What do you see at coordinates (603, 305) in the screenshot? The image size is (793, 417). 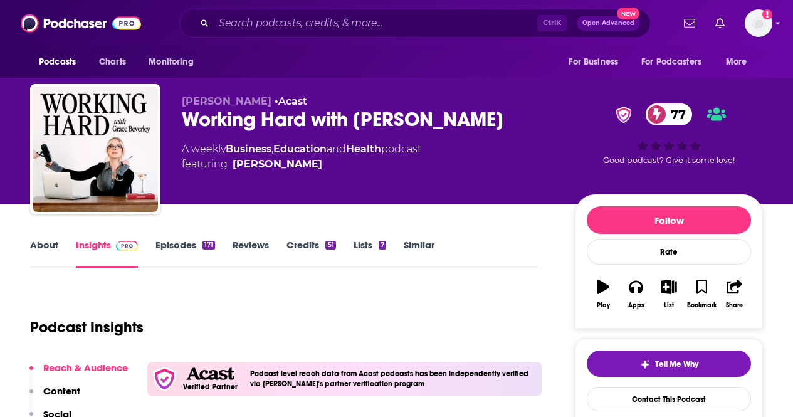 I see `div: Play` at bounding box center [603, 305].